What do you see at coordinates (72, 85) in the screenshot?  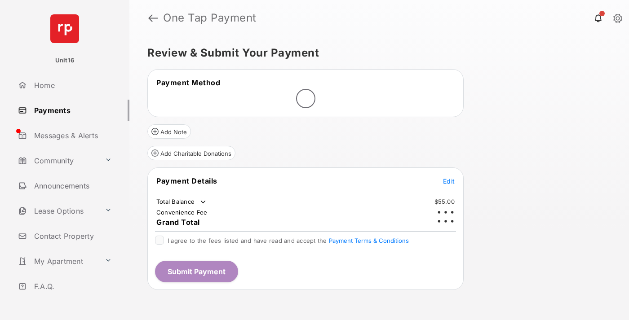 I see `a: Home` at bounding box center [72, 85].